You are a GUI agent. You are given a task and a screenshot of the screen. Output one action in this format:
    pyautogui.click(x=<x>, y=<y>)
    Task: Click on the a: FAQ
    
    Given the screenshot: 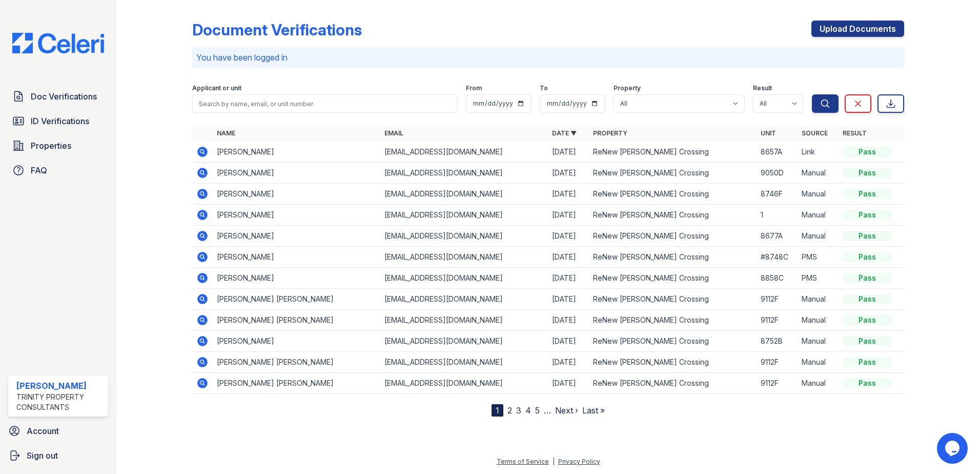 What is the action you would take?
    pyautogui.click(x=58, y=171)
    